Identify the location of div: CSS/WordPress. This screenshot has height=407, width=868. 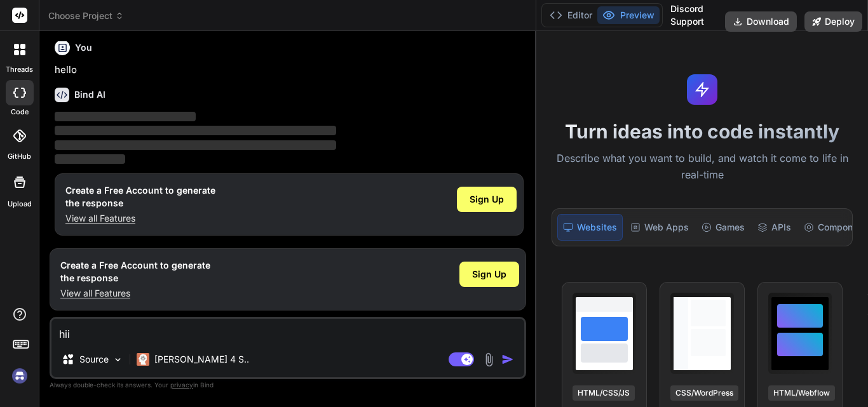
(704, 393).